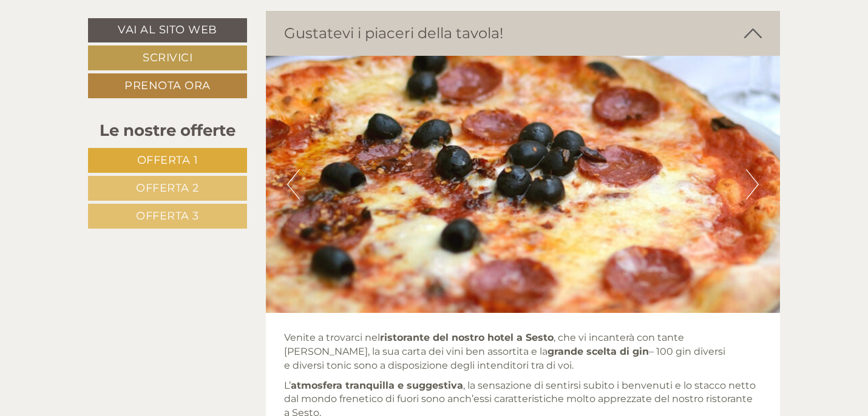 The height and width of the screenshot is (416, 868). Describe the element at coordinates (467, 338) in the screenshot. I see `strong: ristorante del nostro hotel a Sesto` at that location.